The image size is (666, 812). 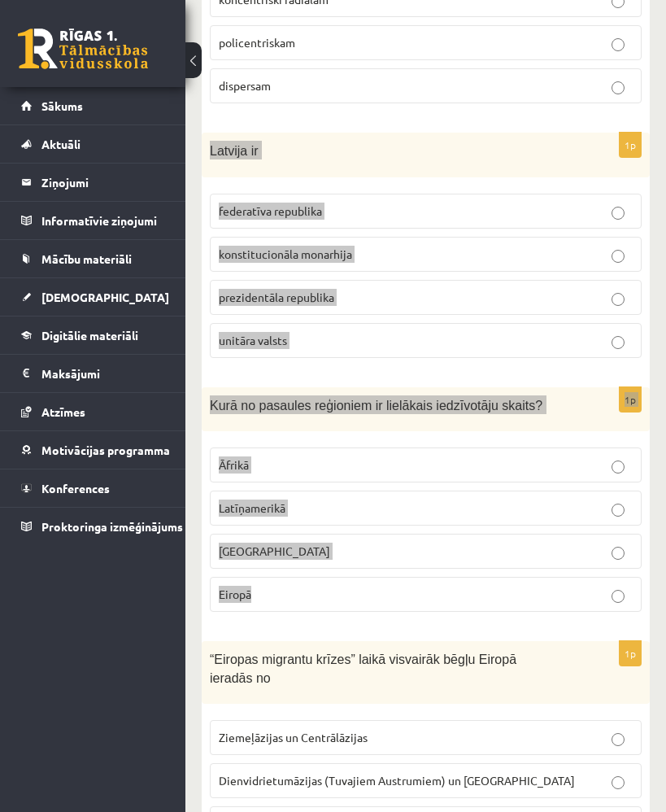 What do you see at coordinates (233, 465) in the screenshot?
I see `span: Āfrikā` at bounding box center [233, 465].